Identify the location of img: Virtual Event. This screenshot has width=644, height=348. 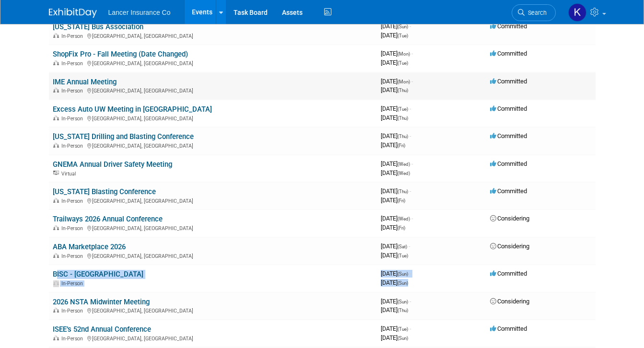
(56, 173).